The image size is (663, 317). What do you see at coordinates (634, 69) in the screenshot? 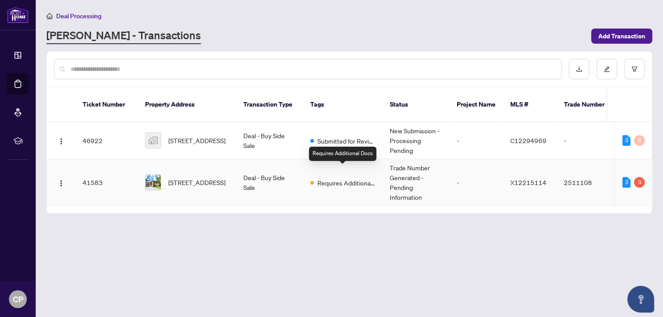
I see `button: filter` at bounding box center [634, 69].